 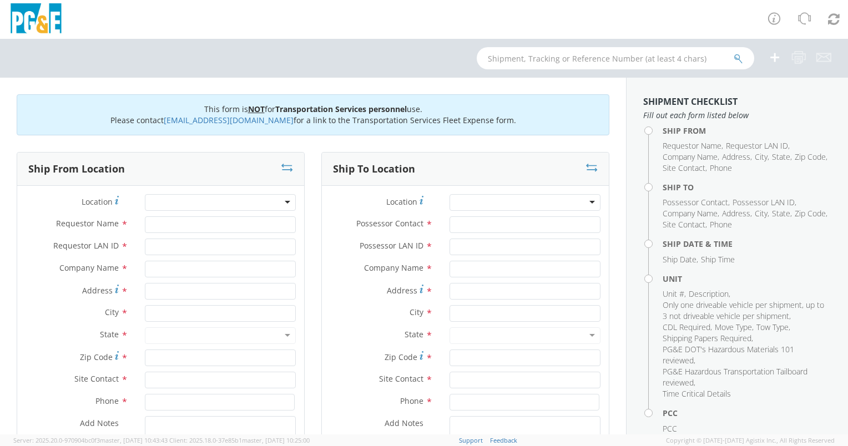 What do you see at coordinates (743, 310) in the screenshot?
I see `span: Only one driveable vehicle per shipment, up to 3 not driveable vehicle per shipment` at bounding box center [743, 310].